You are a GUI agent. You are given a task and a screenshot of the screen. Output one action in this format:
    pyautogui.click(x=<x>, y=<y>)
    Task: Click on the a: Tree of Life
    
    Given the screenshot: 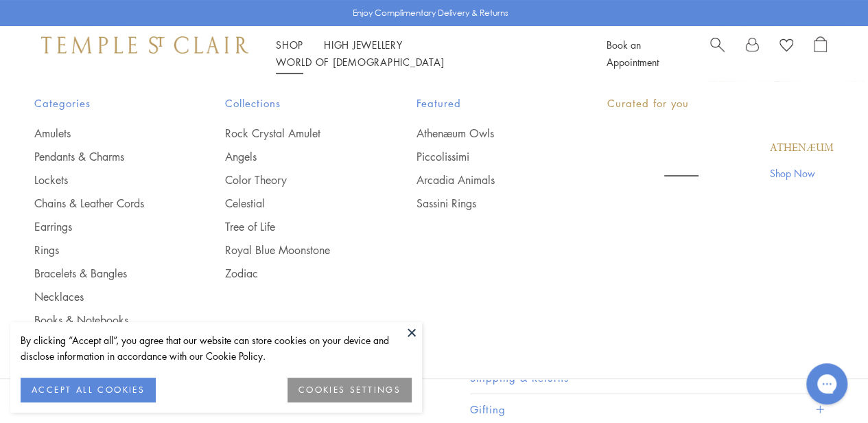 What is the action you would take?
    pyautogui.click(x=293, y=227)
    